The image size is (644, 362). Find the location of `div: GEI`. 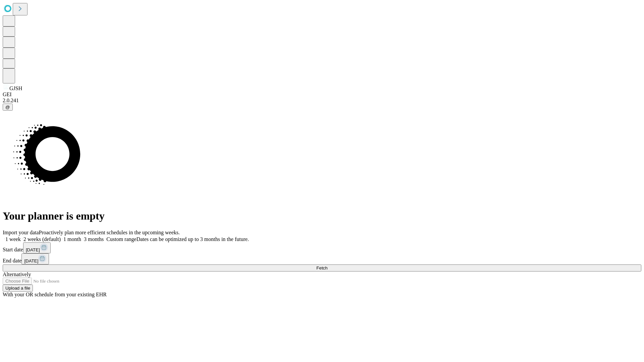

div: GEI is located at coordinates (322, 95).